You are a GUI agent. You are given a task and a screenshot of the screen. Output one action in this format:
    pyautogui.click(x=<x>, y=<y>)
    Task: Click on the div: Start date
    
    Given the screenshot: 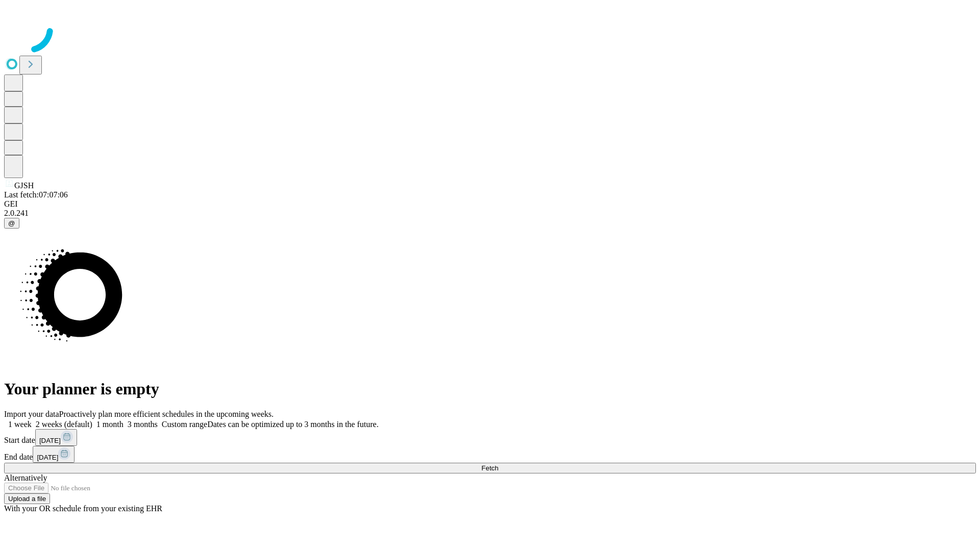 What is the action you would take?
    pyautogui.click(x=490, y=437)
    